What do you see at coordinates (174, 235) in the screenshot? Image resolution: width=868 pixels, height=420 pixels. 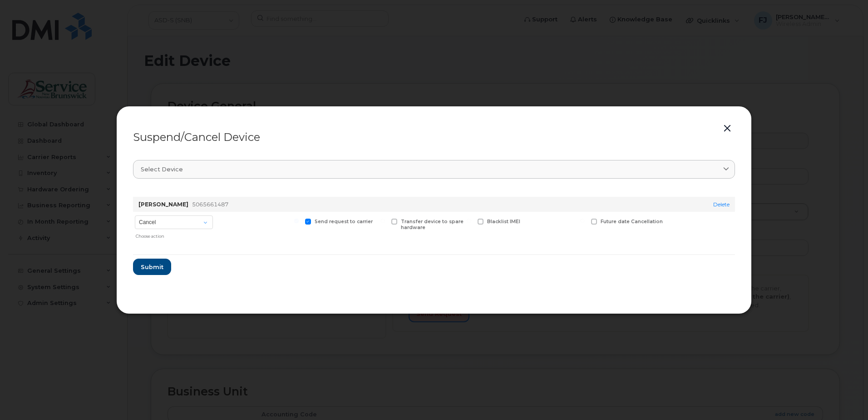 I see `div: Choose action` at bounding box center [174, 235].